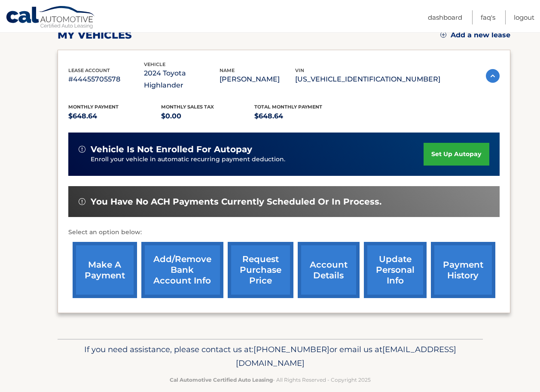 The height and width of the screenshot is (392, 540). I want to click on span: vin, so click(300, 70).